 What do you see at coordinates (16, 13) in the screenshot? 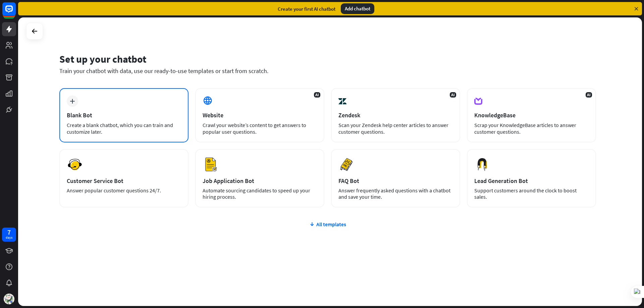
I see `button: Open LiveChat chat widget` at bounding box center [16, 13].